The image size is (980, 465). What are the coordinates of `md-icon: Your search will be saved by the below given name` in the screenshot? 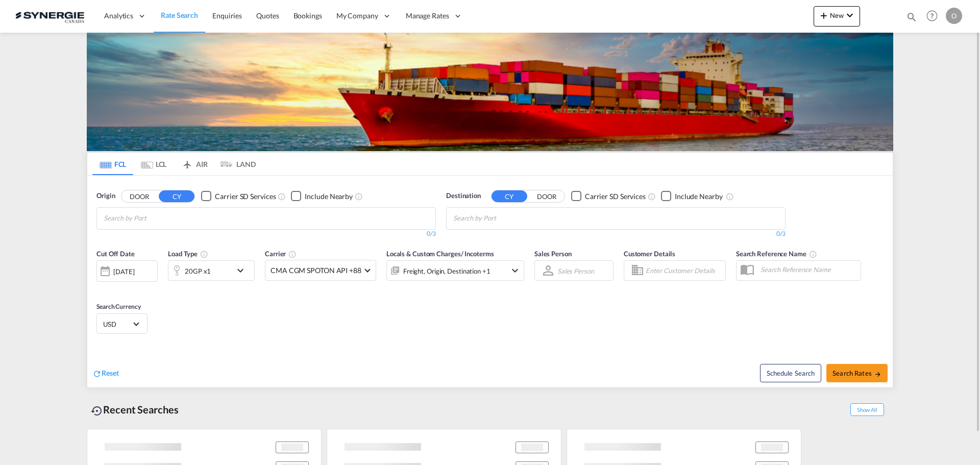 It's located at (813, 254).